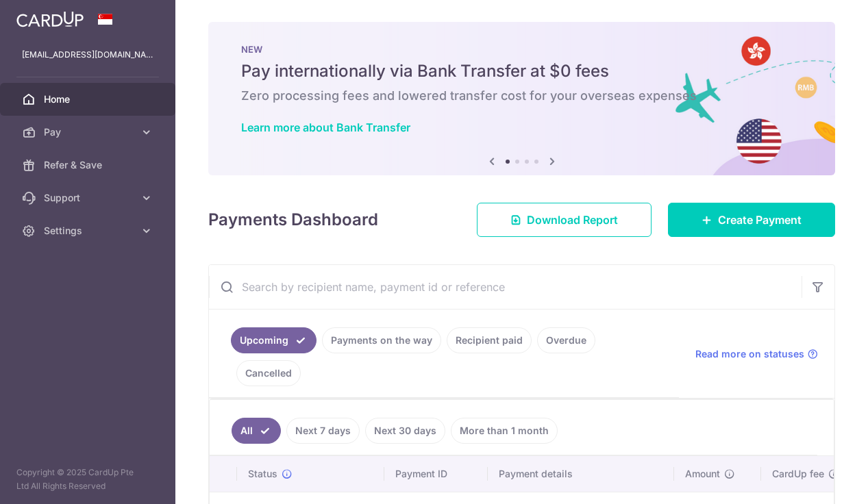 This screenshot has width=868, height=504. Describe the element at coordinates (256, 431) in the screenshot. I see `a: All` at that location.